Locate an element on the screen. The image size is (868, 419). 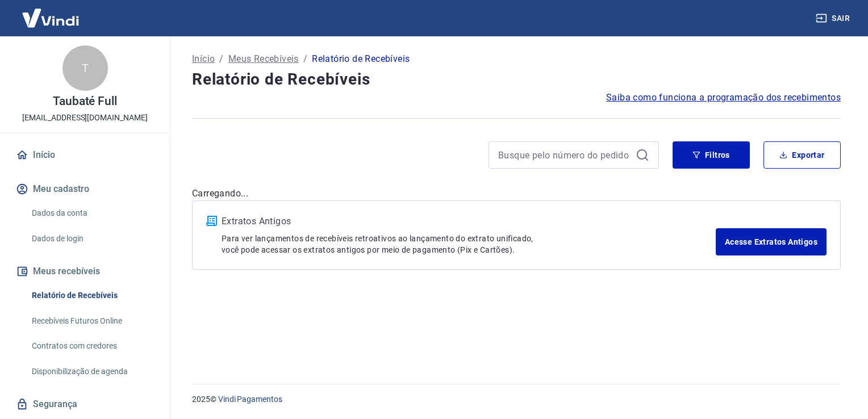
button: Meu cadastro is located at coordinates (84, 189).